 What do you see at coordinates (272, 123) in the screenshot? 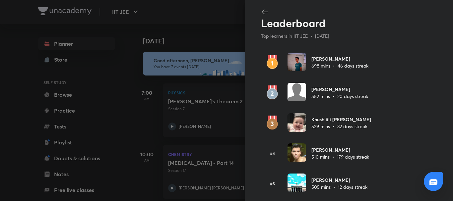
I see `img: rank3.svg` at bounding box center [272, 123].